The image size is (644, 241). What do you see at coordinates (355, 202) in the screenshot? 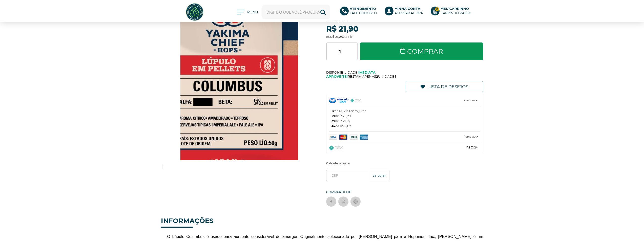
I see `img: pinterest sharing button` at bounding box center [355, 202].